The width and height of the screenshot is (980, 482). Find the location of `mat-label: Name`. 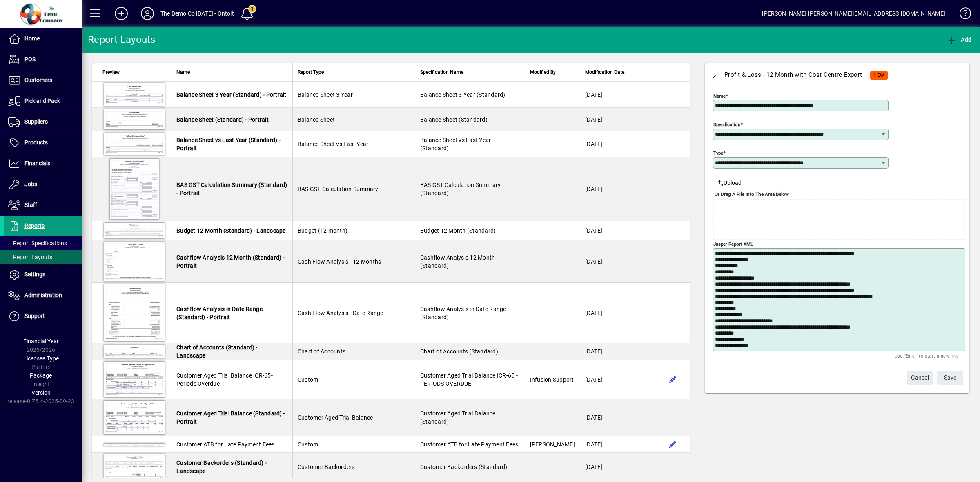

mat-label: Name is located at coordinates (719, 96).